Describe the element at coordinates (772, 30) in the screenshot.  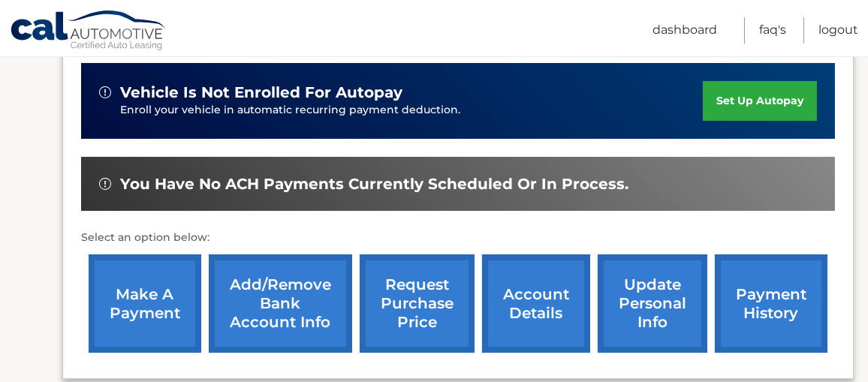
I see `a: FAQ's` at that location.